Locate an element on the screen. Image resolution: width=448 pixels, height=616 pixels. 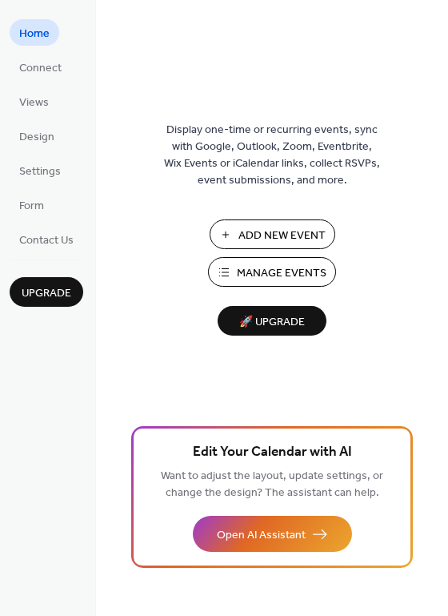
span: Upgrade is located at coordinates (46, 293).